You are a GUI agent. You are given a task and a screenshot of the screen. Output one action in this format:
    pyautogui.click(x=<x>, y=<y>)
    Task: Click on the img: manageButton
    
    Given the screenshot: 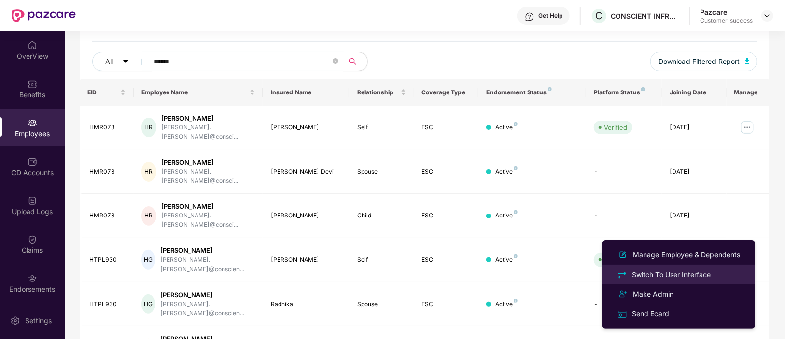 What is the action you would take?
    pyautogui.click(x=748, y=127)
    